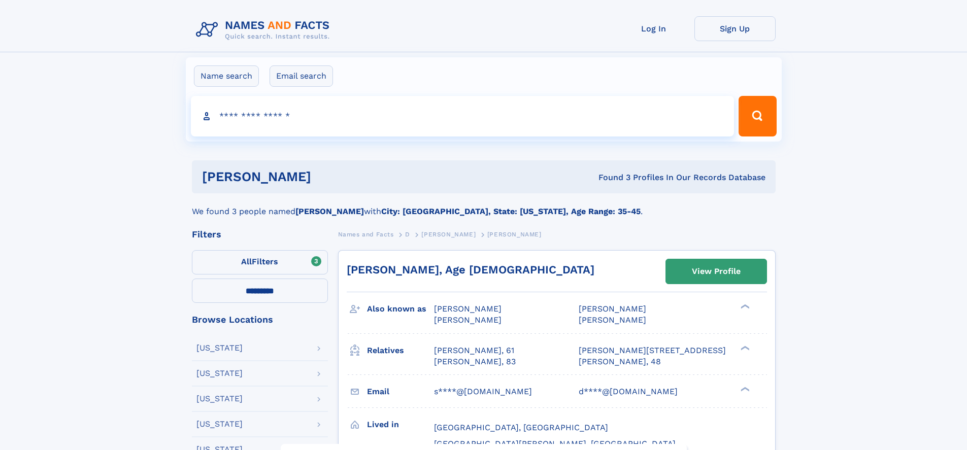  What do you see at coordinates (758, 116) in the screenshot?
I see `button: Search Button` at bounding box center [758, 116].